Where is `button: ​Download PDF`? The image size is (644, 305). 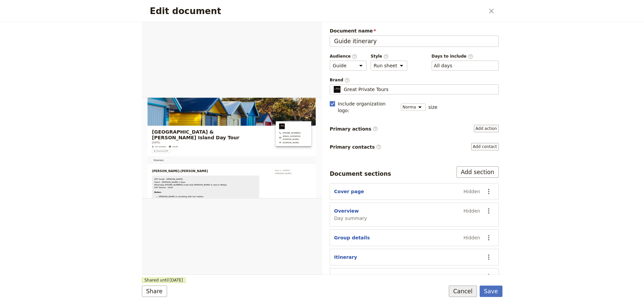 button: ​Download PDF is located at coordinates (46, 128).